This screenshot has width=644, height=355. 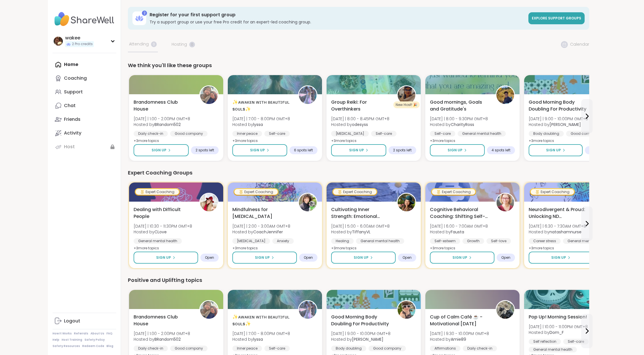 What do you see at coordinates (95, 340) in the screenshot?
I see `a: Safety Policy` at bounding box center [95, 340].